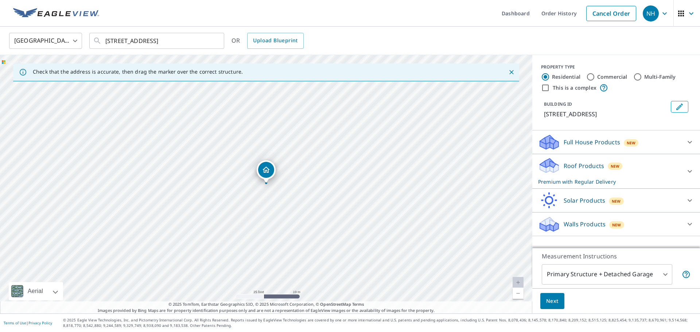 Image resolution: width=700 pixels, height=332 pixels. I want to click on div: Dropped pin, building 1, Residential property, 30826 8th Ave SW Federal Way, WA 98023, so click(266, 172).